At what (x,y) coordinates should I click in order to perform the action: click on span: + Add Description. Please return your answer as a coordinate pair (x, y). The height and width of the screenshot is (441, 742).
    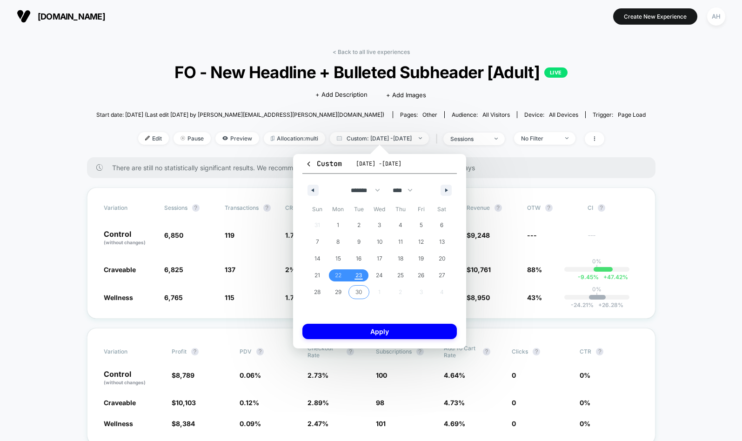
    Looking at the image, I should click on (342, 95).